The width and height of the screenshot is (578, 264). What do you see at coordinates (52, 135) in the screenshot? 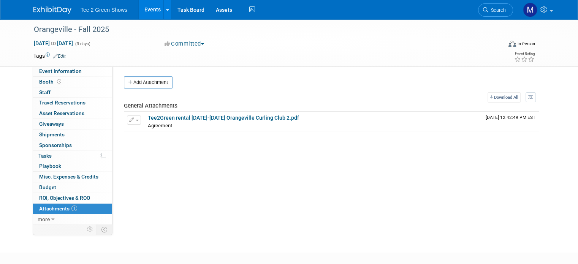
I see `span: Shipments` at bounding box center [52, 135].